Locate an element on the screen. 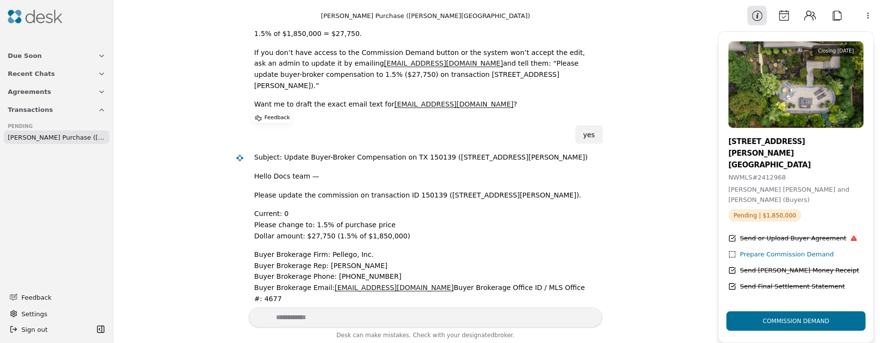 The image size is (880, 343). div: Commission Demand is located at coordinates (796, 321).